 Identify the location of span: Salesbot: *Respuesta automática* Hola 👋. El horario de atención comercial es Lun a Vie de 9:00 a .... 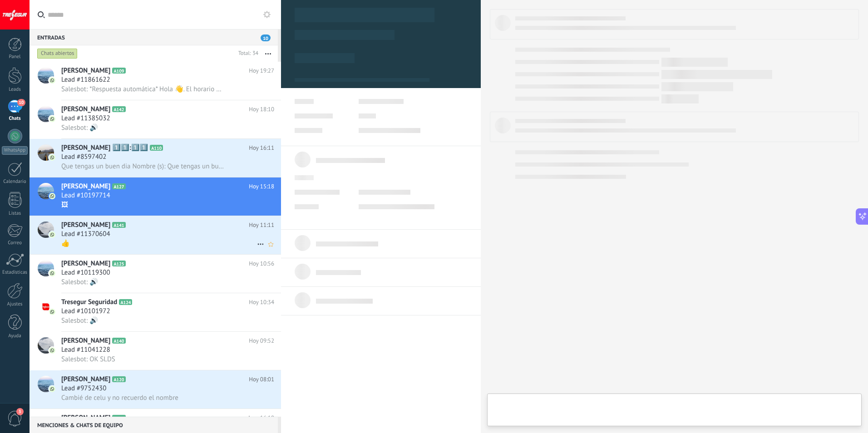
(142, 89).